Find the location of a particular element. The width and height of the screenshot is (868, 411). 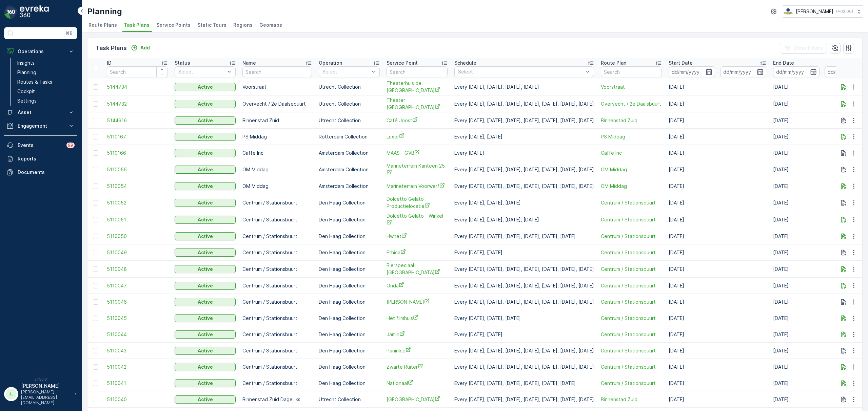

span: 5110167 is located at coordinates (137, 137).